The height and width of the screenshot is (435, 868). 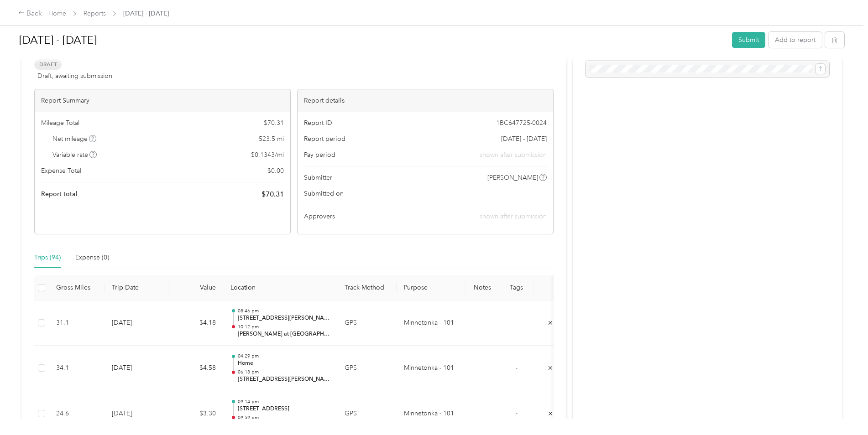 I want to click on h1: Aug 1 - 31, 2025, so click(x=372, y=40).